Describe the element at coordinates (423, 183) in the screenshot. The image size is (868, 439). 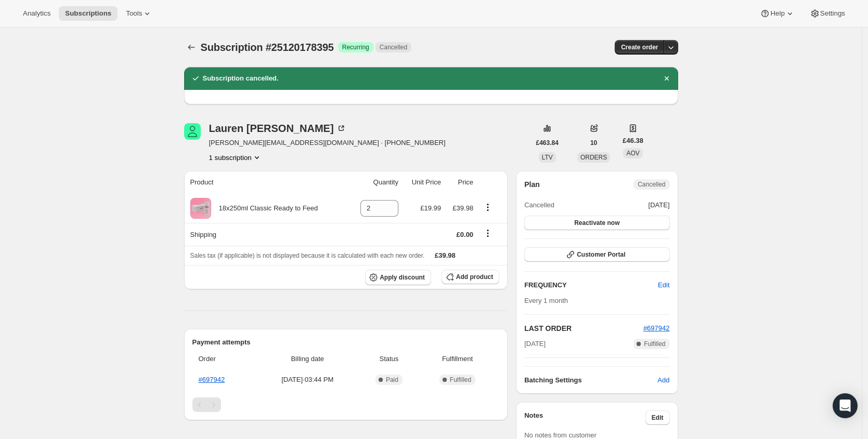
I see `th: Unit Price` at that location.